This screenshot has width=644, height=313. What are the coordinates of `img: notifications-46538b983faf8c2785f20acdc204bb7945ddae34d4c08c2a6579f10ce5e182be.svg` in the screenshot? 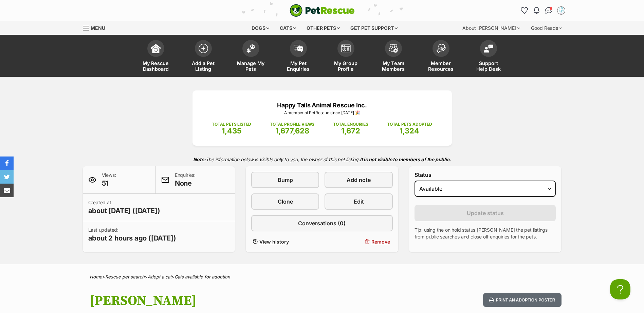 It's located at (536, 10).